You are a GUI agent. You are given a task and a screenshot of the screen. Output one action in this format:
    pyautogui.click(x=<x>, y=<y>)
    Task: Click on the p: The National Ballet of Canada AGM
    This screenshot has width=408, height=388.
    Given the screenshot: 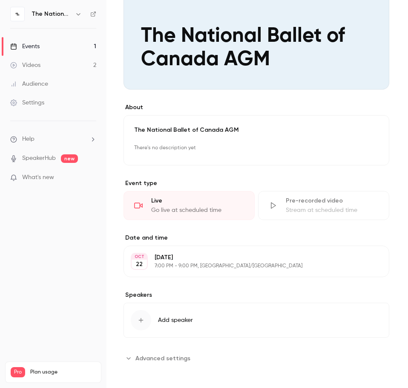 What is the action you would take?
    pyautogui.click(x=257, y=130)
    